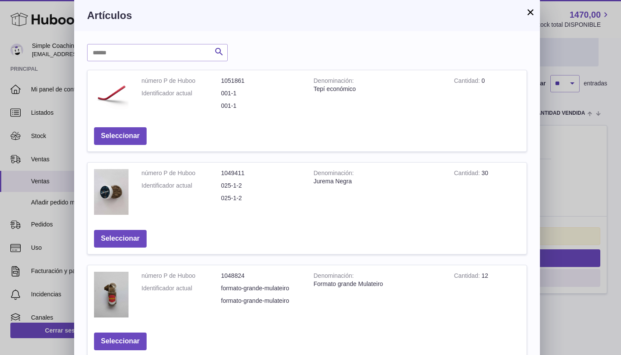 The height and width of the screenshot is (355, 621). I want to click on td: 12, so click(487, 295).